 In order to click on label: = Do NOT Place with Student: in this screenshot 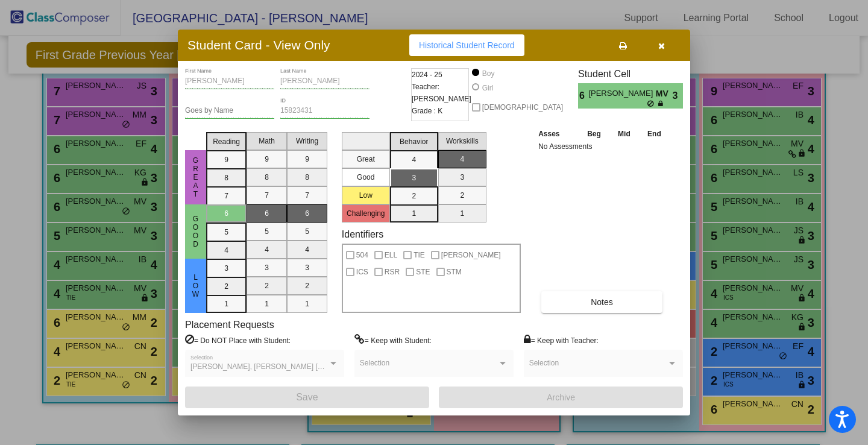, I will do `click(238, 340)`.